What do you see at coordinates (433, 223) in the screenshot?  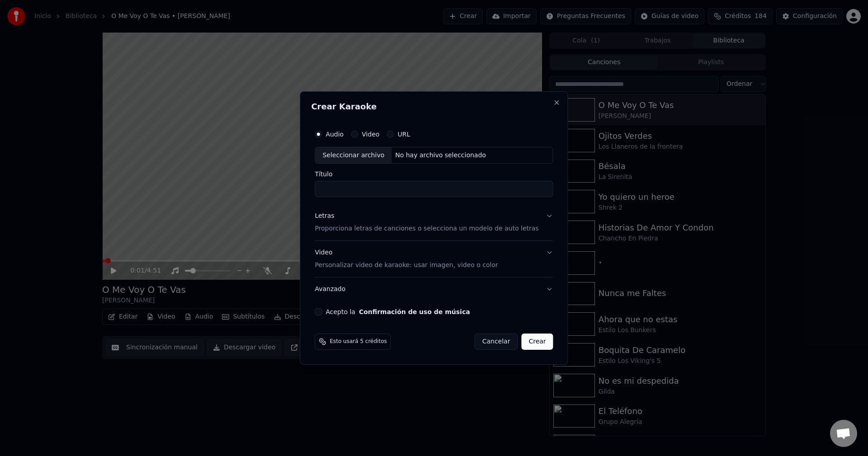 I see `button: LetrasProporciona letras de canciones o selecciona un modelo de auto letras` at bounding box center [433, 223].